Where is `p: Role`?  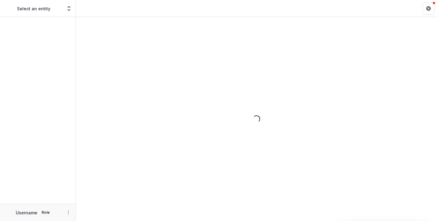
p: Role is located at coordinates (45, 213).